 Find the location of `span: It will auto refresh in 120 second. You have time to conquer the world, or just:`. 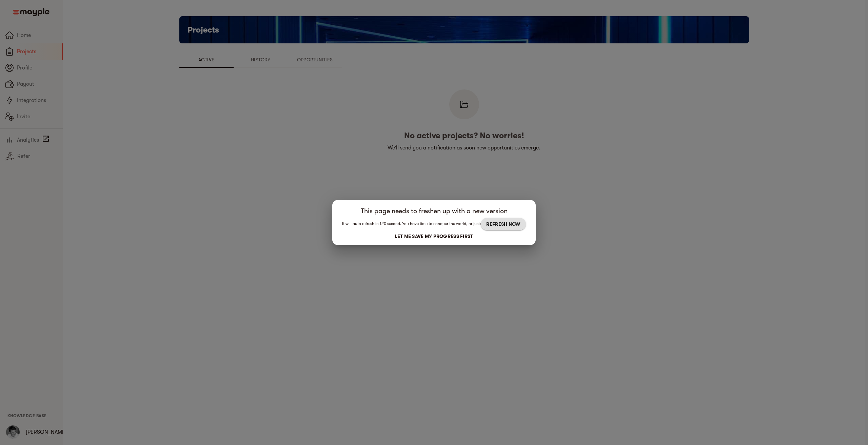

span: It will auto refresh in 120 second. You have time to conquer the world, or just: is located at coordinates (411, 224).